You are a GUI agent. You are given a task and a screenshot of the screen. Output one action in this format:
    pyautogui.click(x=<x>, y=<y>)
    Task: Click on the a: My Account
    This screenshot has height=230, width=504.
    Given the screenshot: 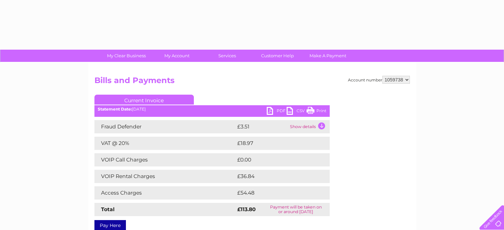 What is the action you would take?
    pyautogui.click(x=177, y=56)
    